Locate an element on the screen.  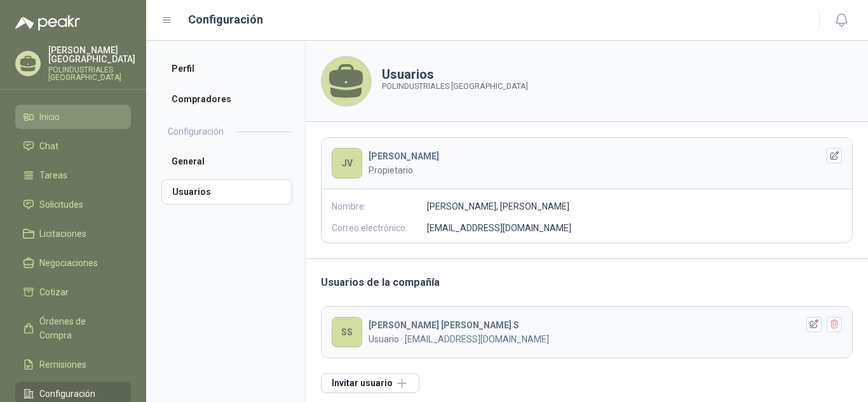
span: Configuración is located at coordinates (67, 394).